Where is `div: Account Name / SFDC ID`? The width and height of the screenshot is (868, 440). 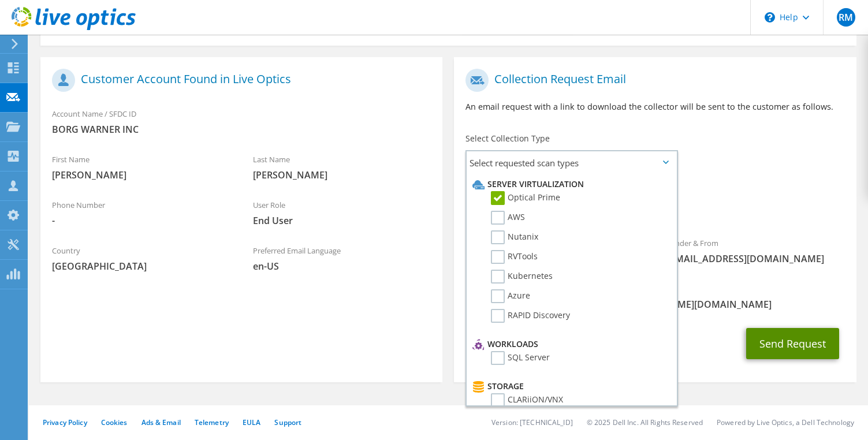
div: Account Name / SFDC ID is located at coordinates (241, 121).